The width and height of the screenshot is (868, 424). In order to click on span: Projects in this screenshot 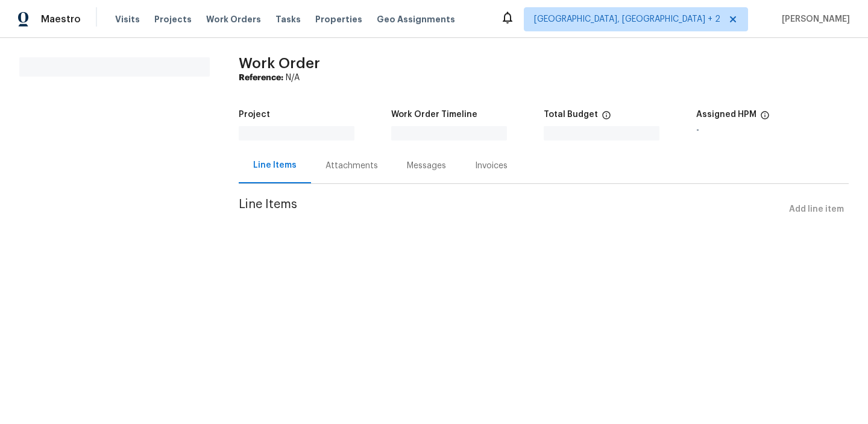, I will do `click(173, 19)`.